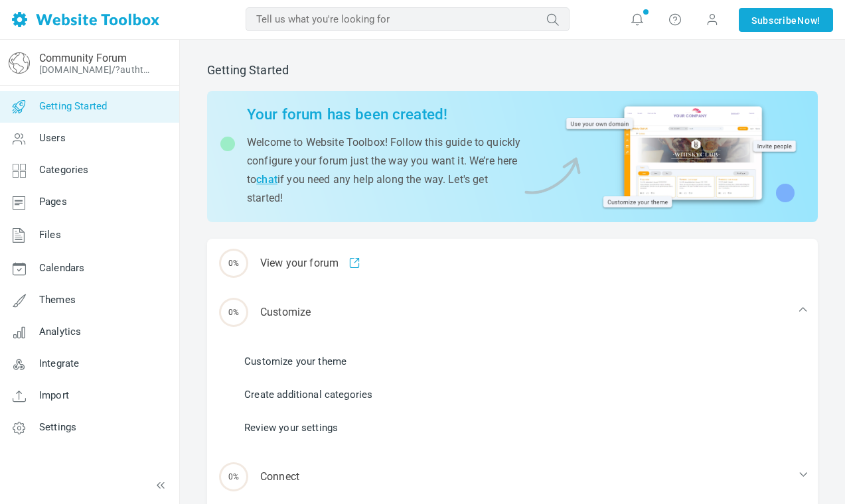 Image resolution: width=845 pixels, height=504 pixels. I want to click on a: SubscribeNow!, so click(786, 20).